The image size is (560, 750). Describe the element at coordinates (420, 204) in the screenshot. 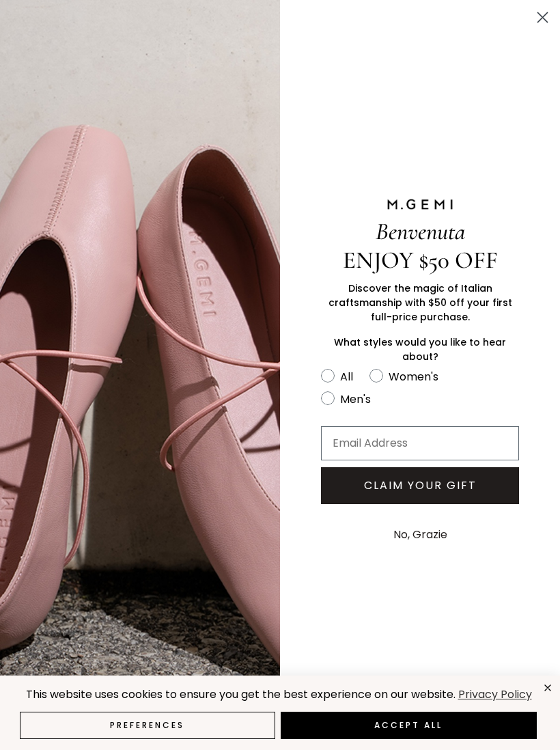

I see `img: M.GEMI` at that location.